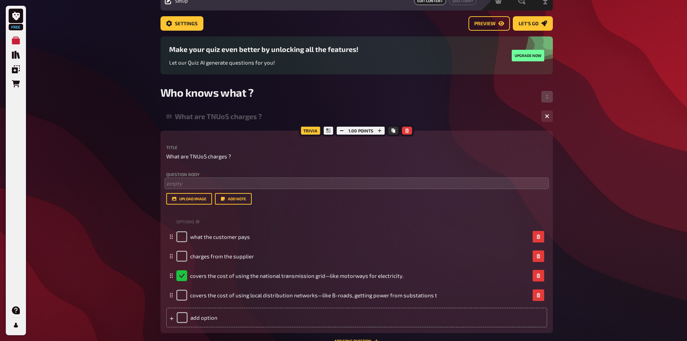  Describe the element at coordinates (189, 199) in the screenshot. I see `button: upload image` at that location.